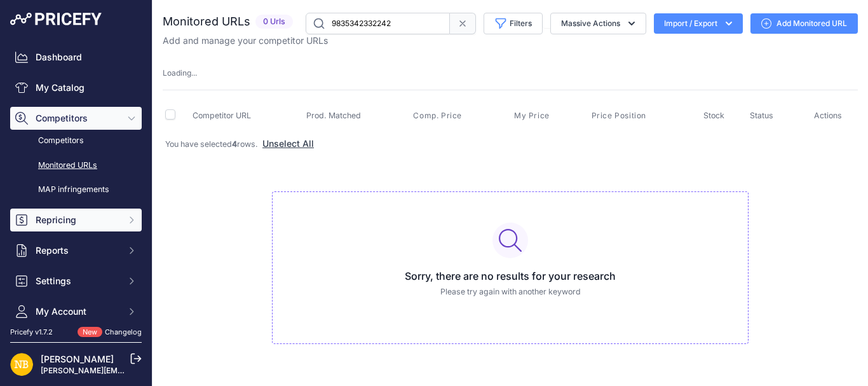  Describe the element at coordinates (334, 115) in the screenshot. I see `span: Prod. Matched` at that location.